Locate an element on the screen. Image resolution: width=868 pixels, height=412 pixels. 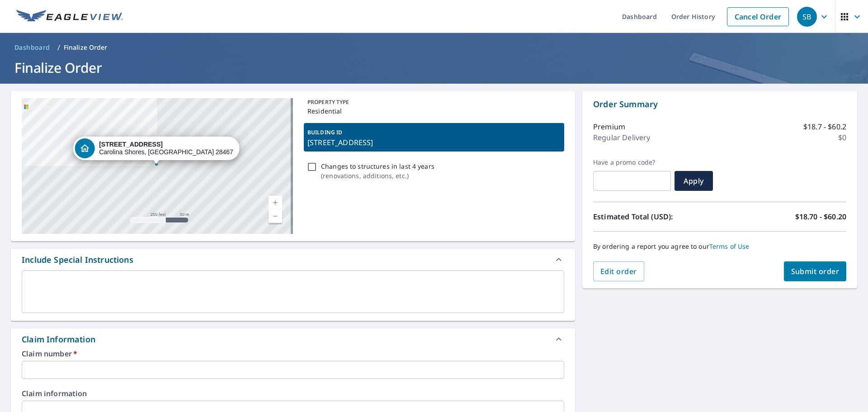
label: Have a promo code? is located at coordinates (632, 163).